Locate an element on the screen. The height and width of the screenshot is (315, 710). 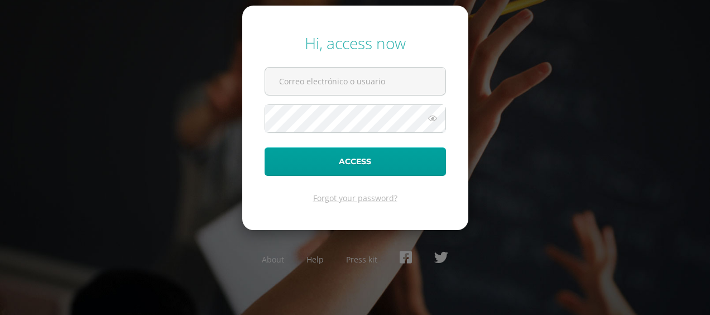
a: Press kit is located at coordinates (362, 259).